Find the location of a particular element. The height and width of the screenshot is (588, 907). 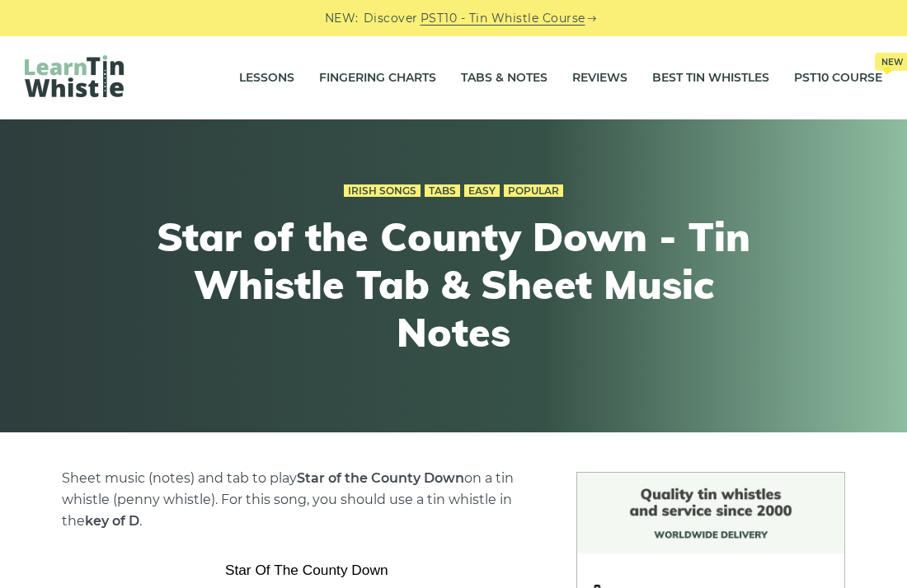

a: Lessons is located at coordinates (267, 78).